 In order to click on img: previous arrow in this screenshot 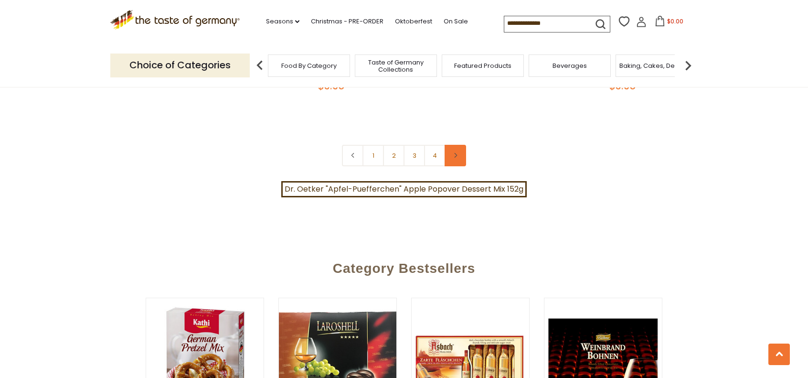, I will do `click(260, 65)`.